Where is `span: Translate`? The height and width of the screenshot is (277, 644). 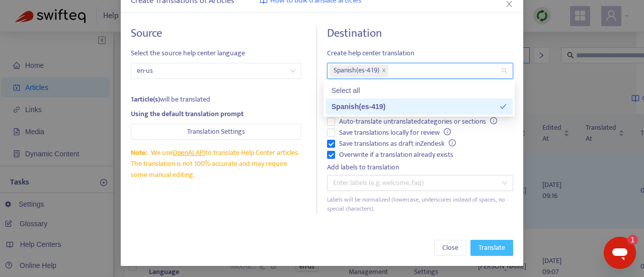
span: Translate is located at coordinates (492, 248).